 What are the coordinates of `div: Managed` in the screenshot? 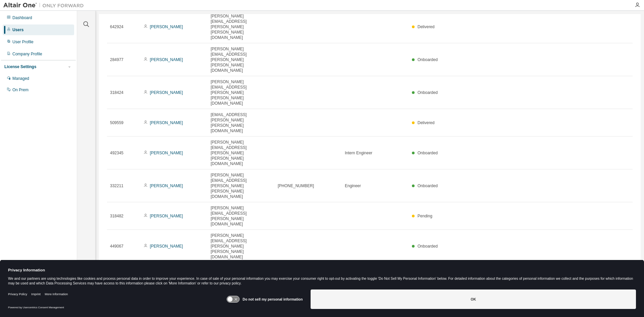 It's located at (21, 78).